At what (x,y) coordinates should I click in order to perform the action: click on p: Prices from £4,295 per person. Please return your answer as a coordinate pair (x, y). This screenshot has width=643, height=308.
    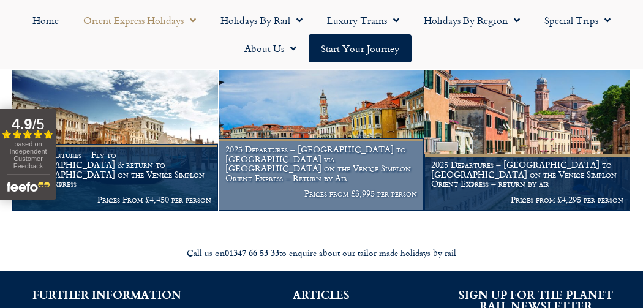
    Looking at the image, I should click on (527, 200).